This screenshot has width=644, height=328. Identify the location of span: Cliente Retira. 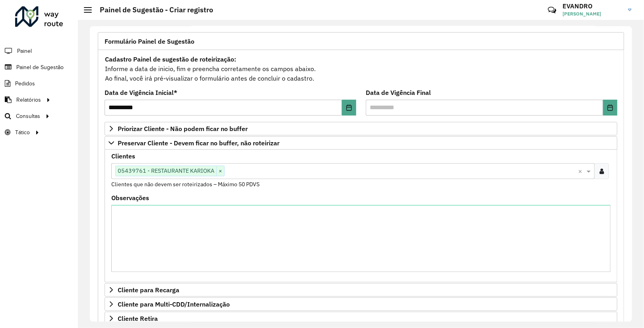
(138, 319).